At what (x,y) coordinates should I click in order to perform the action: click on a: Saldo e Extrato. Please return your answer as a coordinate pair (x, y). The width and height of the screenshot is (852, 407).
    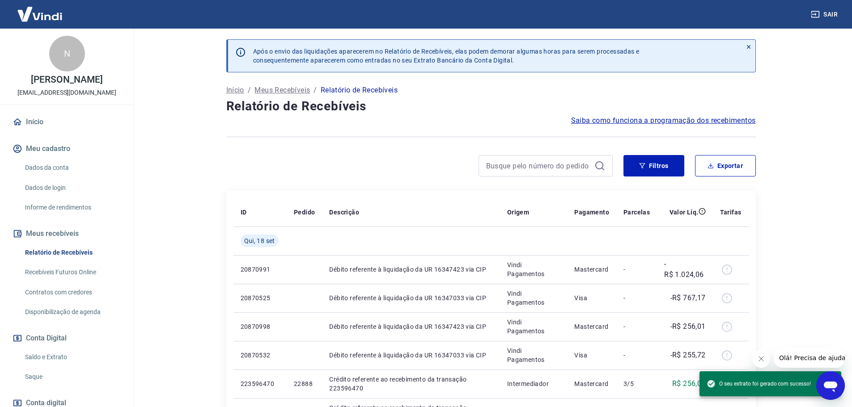
    Looking at the image, I should click on (72, 357).